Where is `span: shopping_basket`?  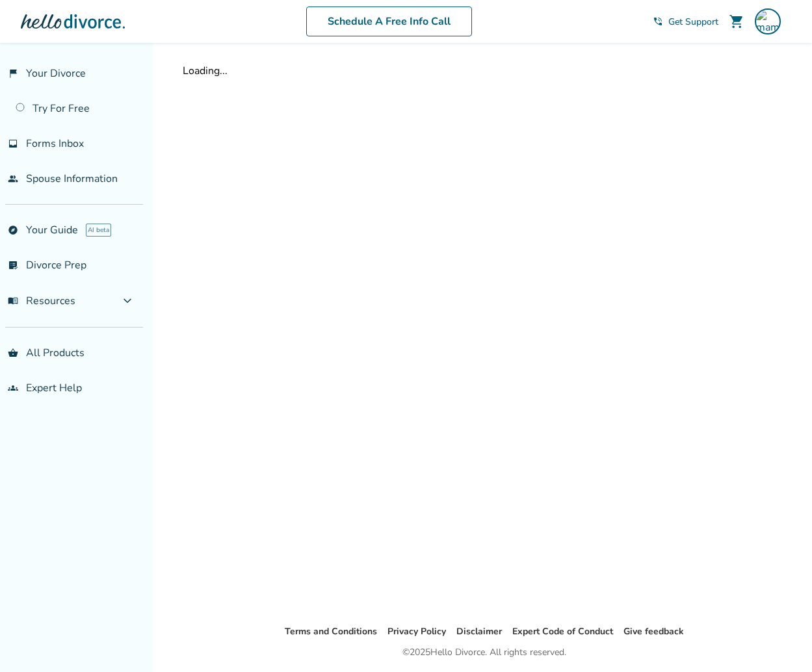 span: shopping_basket is located at coordinates (13, 353).